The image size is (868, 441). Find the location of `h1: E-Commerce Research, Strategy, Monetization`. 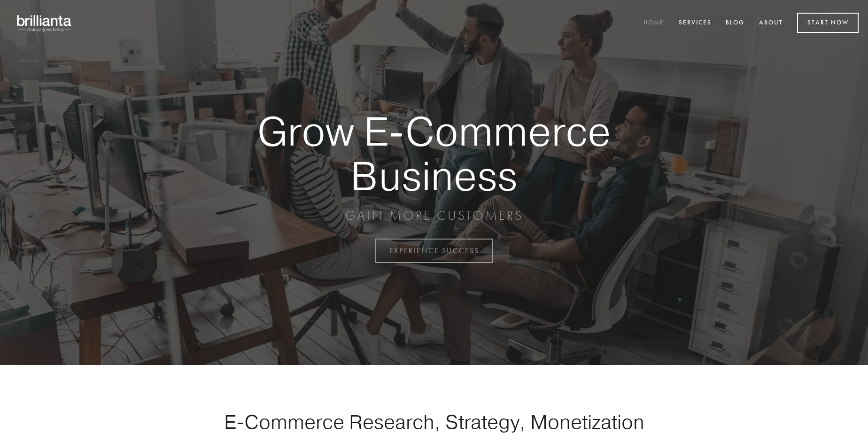

h1: E-Commerce Research, Strategy, Monetization is located at coordinates (434, 422).